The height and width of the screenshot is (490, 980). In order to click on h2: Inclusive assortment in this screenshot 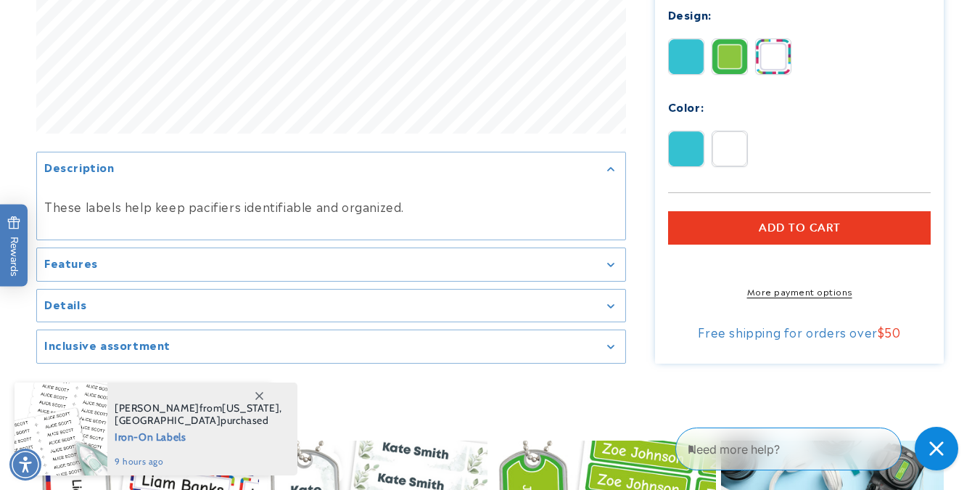, I will do `click(108, 345)`.